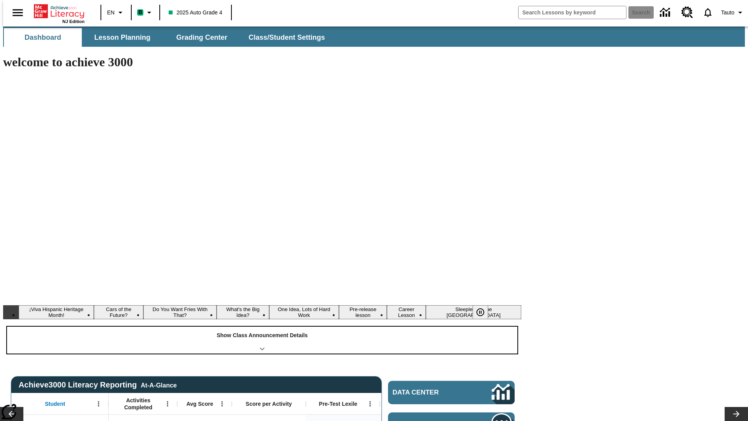  I want to click on span: NJ Edition, so click(73, 21).